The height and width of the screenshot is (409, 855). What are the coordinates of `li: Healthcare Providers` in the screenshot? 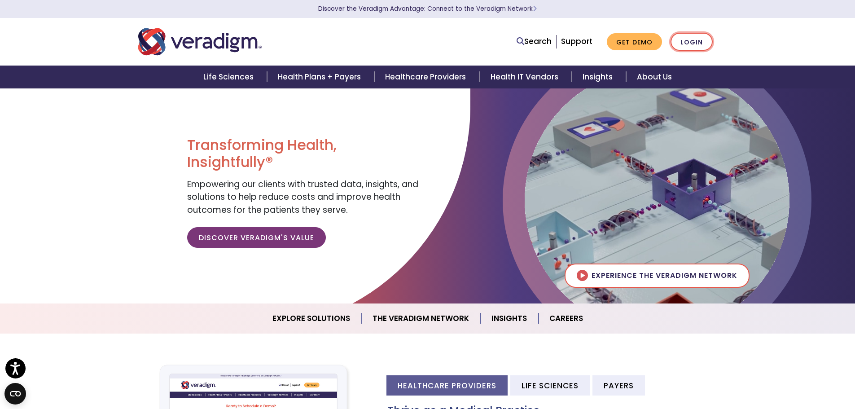 It's located at (447, 385).